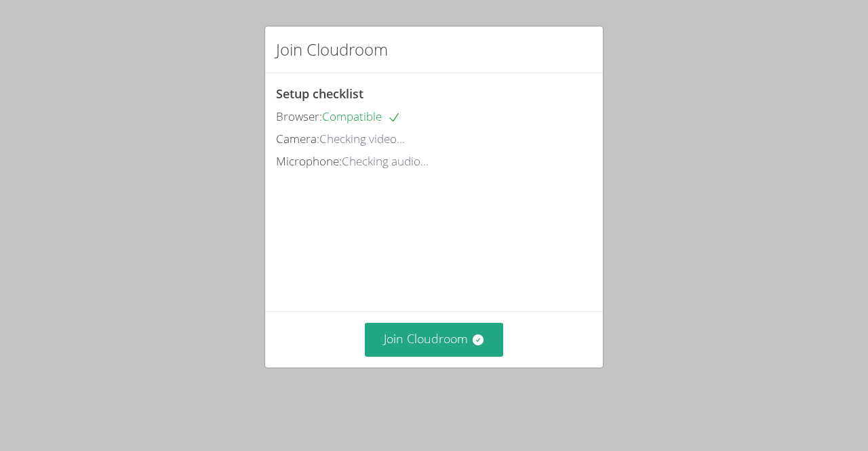  I want to click on span: Checking video..., so click(362, 138).